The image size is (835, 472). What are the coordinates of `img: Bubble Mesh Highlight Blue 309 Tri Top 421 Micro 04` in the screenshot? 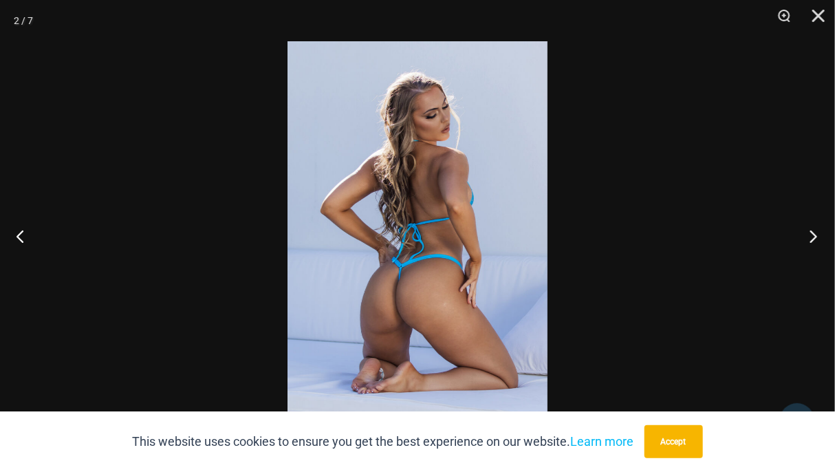 It's located at (417, 236).